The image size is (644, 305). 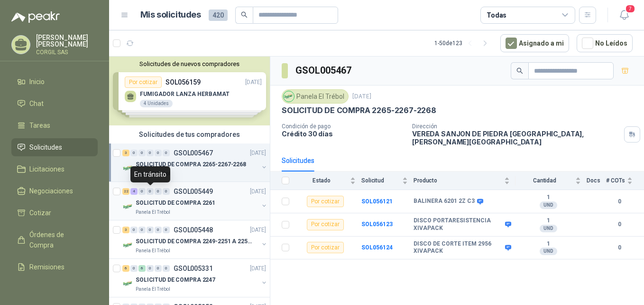 What do you see at coordinates (377, 201) in the screenshot?
I see `a: SOL056121` at bounding box center [377, 201].